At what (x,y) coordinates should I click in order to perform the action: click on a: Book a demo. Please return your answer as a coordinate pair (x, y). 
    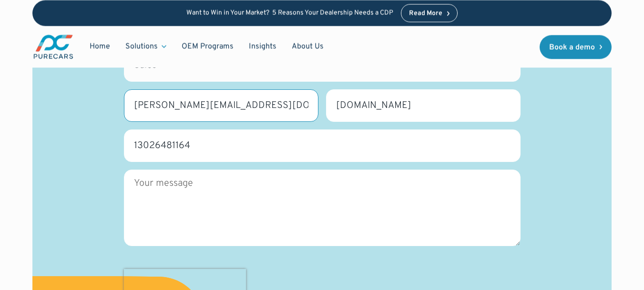
    Looking at the image, I should click on (576, 46).